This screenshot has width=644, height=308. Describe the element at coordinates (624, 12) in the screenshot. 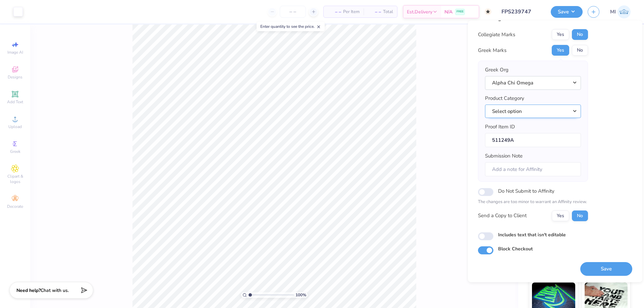

I see `img: Mark Isaac` at that location.